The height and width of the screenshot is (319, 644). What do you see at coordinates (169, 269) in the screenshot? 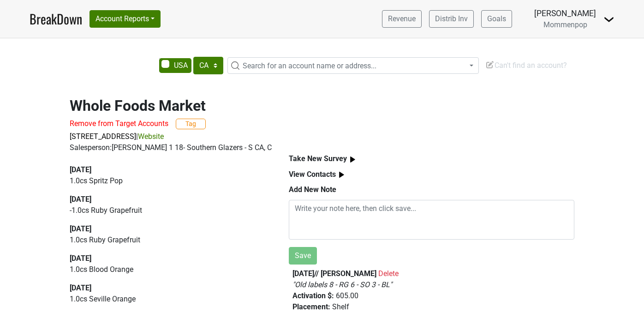
I see `p: 1.0 cs Blood Orange` at bounding box center [169, 269].